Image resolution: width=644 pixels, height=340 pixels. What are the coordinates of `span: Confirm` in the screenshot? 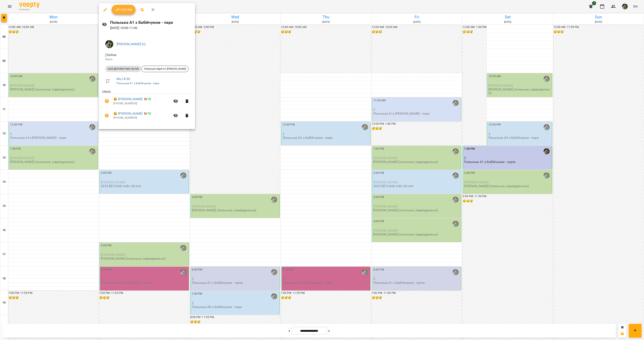 It's located at (124, 10).